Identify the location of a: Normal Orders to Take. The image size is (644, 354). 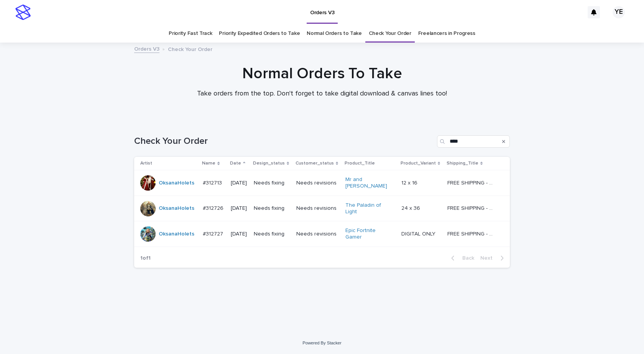
(334, 33).